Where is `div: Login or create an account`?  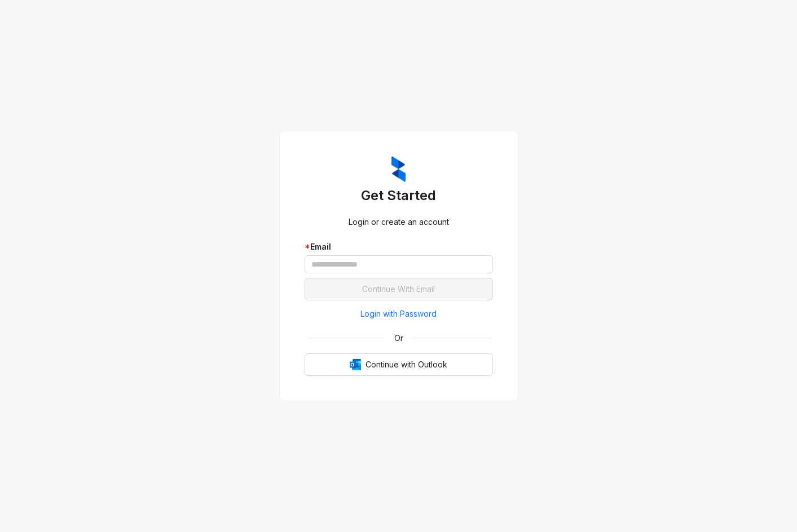 div: Login or create an account is located at coordinates (398, 222).